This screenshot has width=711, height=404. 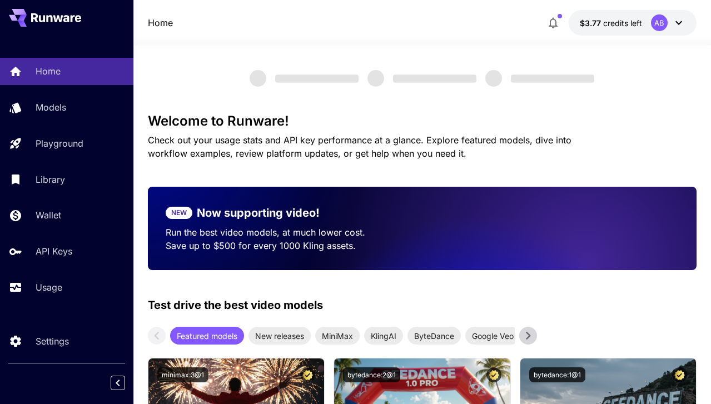 I want to click on p: NEW, so click(x=179, y=213).